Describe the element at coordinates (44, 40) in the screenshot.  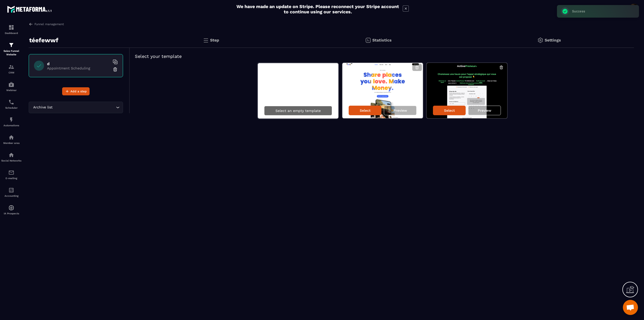
I see `p: téefewwf` at that location.